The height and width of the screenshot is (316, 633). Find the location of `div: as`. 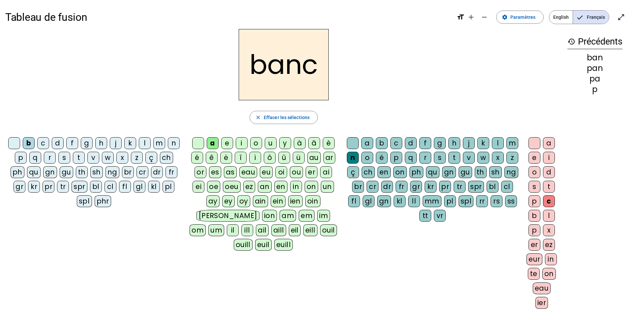

div: as is located at coordinates (230, 172).